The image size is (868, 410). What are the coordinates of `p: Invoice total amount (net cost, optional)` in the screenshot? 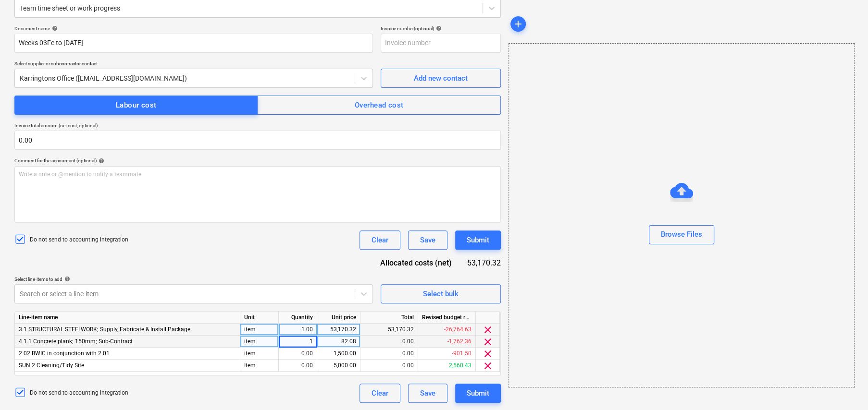 It's located at (258, 127).